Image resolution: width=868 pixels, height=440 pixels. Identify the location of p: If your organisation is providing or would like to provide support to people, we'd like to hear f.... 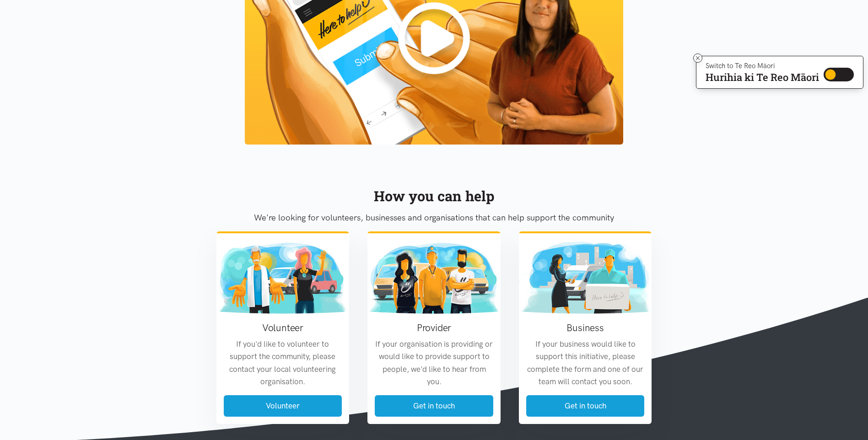
(434, 363).